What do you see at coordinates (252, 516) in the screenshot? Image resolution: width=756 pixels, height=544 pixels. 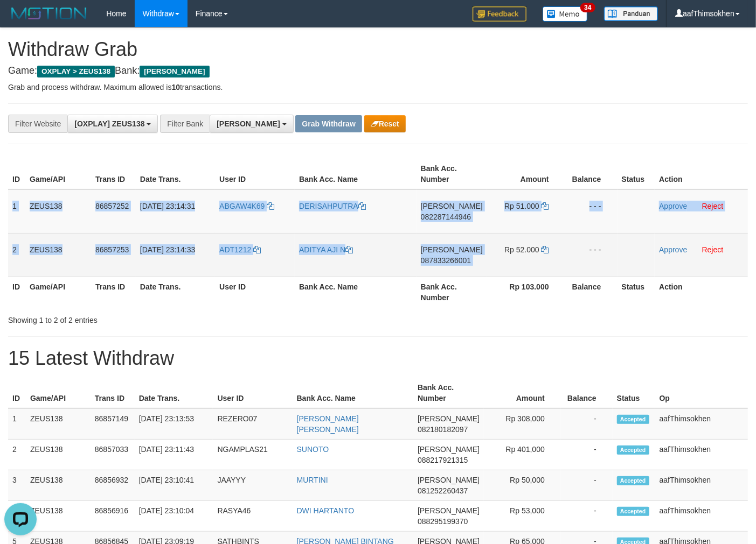 I see `td: RASYA46` at bounding box center [252, 516].